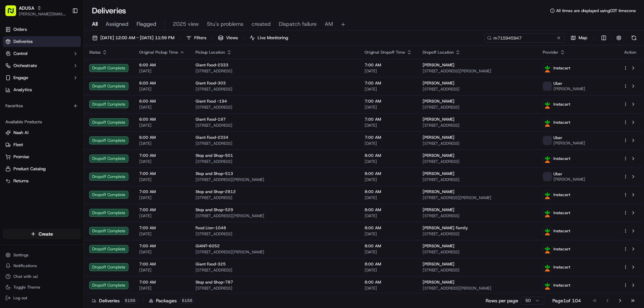 This screenshot has width=644, height=308. What do you see at coordinates (115, 301) in the screenshot?
I see `div: Deliveries` at bounding box center [115, 301].